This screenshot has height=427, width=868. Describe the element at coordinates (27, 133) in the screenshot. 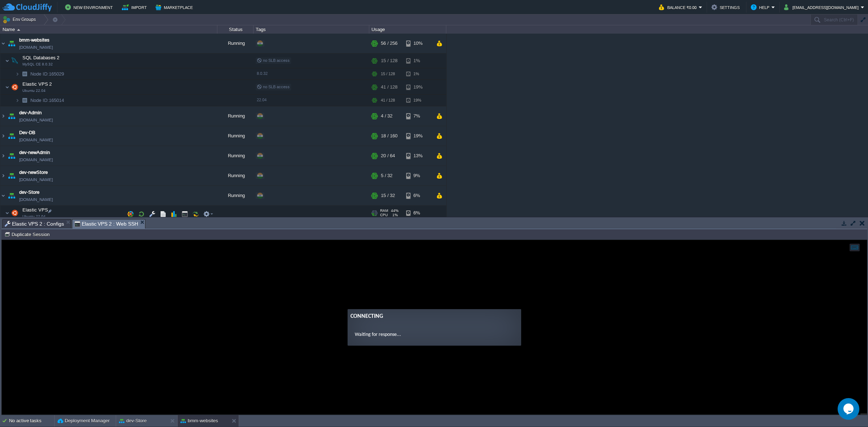

I see `a: Dev-DB` at that location.